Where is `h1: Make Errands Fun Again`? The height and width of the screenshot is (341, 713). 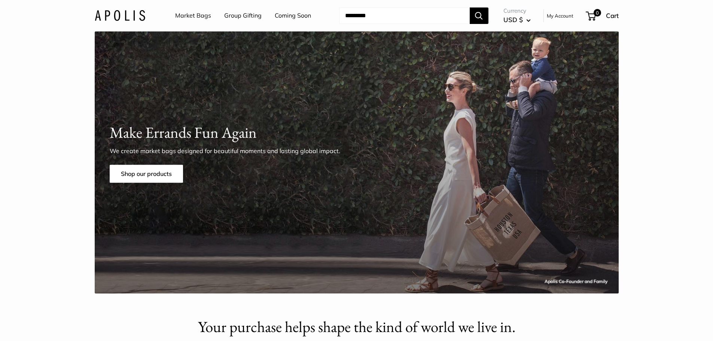 h1: Make Errands Fun Again is located at coordinates (357, 132).